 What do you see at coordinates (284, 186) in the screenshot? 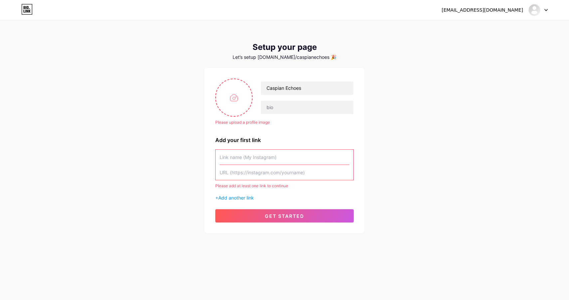
I see `div: Please add at least one link to continue` at bounding box center [284, 186].